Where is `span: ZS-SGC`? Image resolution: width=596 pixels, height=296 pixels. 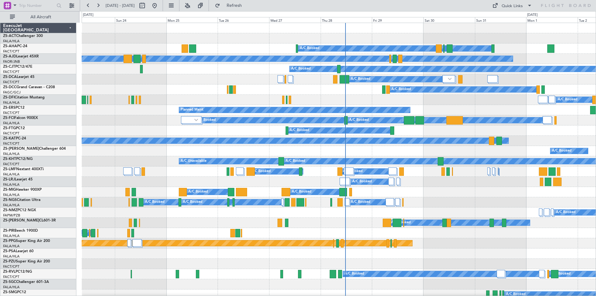 span: ZS-SGC is located at coordinates (10, 282).